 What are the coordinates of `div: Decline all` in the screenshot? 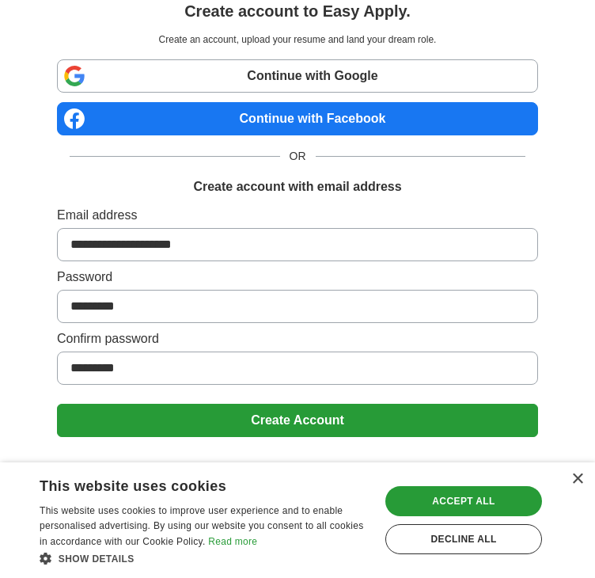 It's located at (464, 539).